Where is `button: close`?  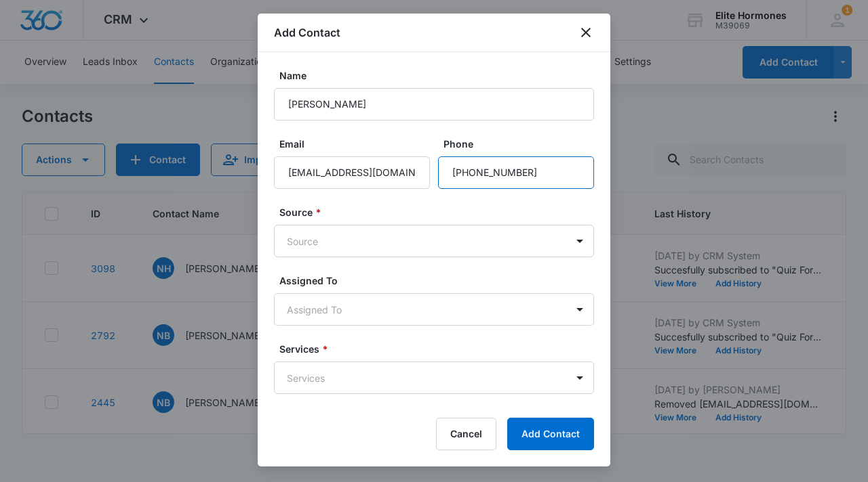
button: close is located at coordinates (586, 33).